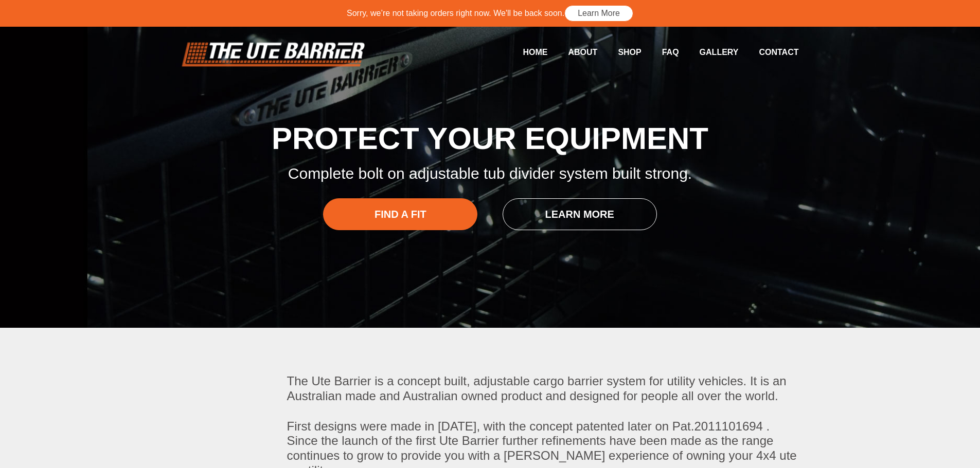 The height and width of the screenshot is (468, 980). What do you see at coordinates (273, 55) in the screenshot?
I see `img: logo.png` at bounding box center [273, 55].